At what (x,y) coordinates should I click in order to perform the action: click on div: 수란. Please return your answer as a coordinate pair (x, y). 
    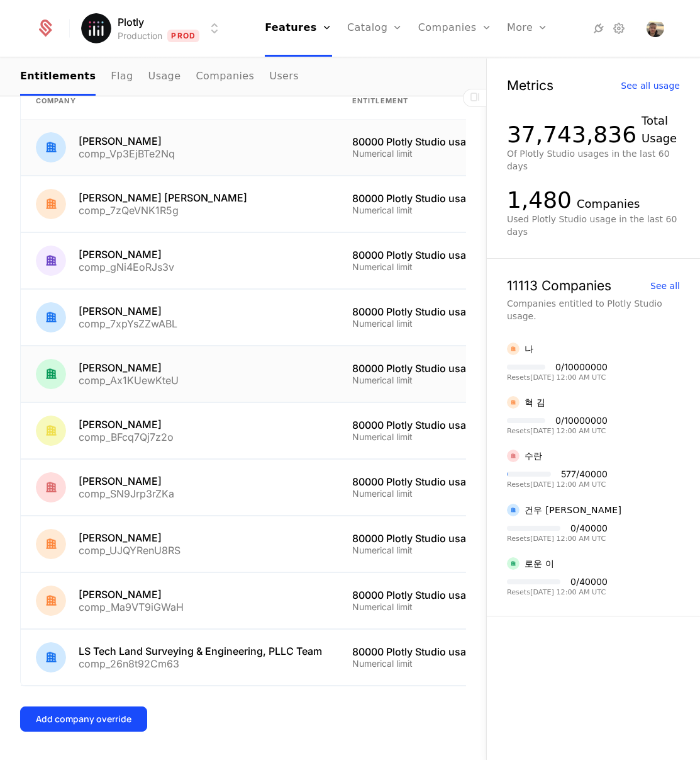
    Looking at the image, I should click on (533, 456).